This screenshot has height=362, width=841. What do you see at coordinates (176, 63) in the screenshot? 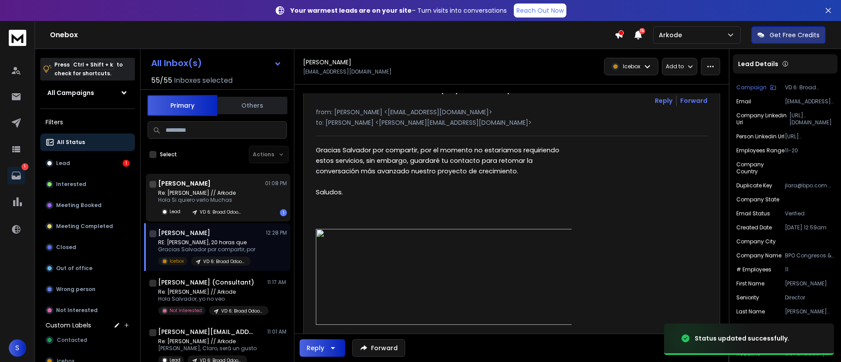
I see `h1: All Inbox(s)` at bounding box center [176, 63].